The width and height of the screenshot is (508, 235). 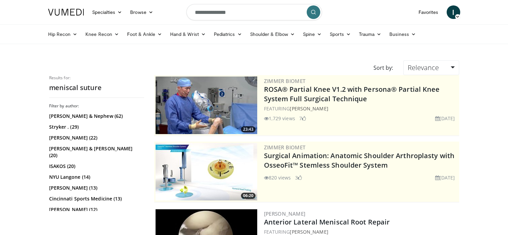 I want to click on a: NYU Langone (14), so click(x=95, y=177).